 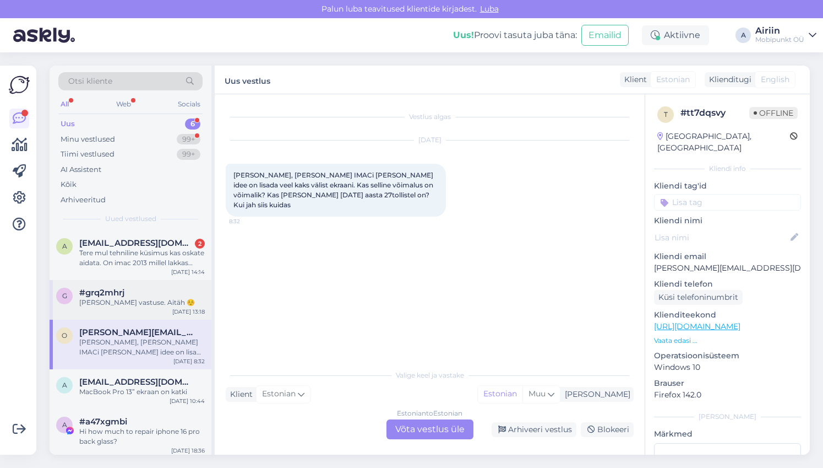 I want to click on p: Brauser, so click(x=728, y=383).